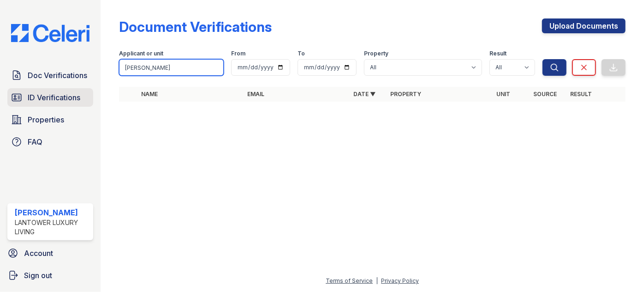 The height and width of the screenshot is (292, 644). I want to click on span: Doc Verifications, so click(57, 75).